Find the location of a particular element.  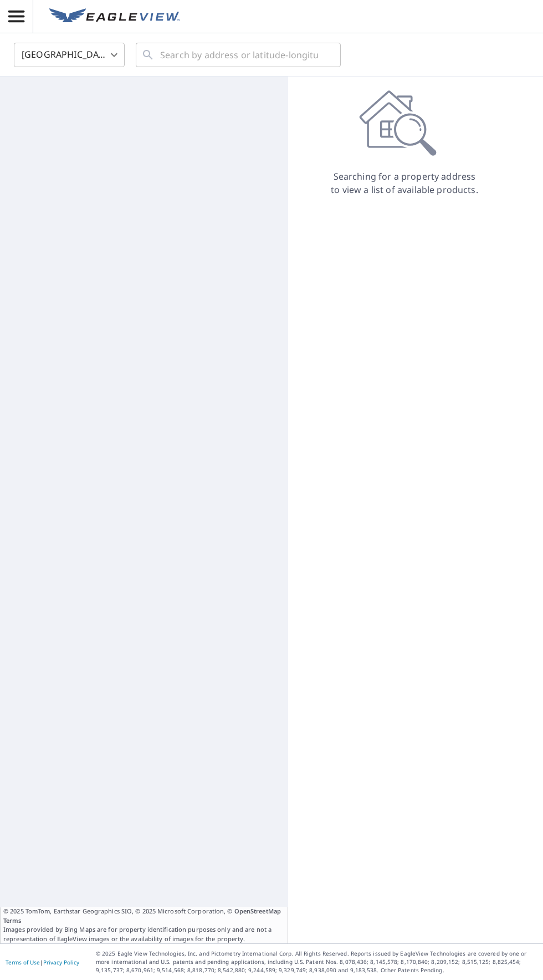

a: Terms of Use is located at coordinates (23, 962).